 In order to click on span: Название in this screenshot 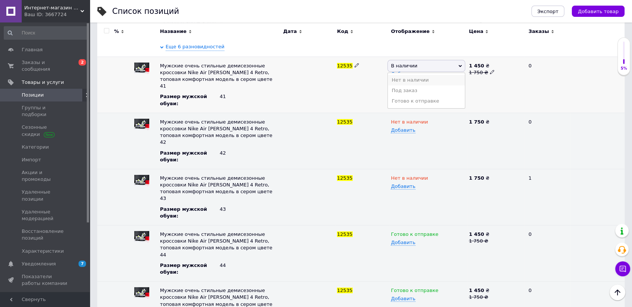, I will do `click(173, 31)`.